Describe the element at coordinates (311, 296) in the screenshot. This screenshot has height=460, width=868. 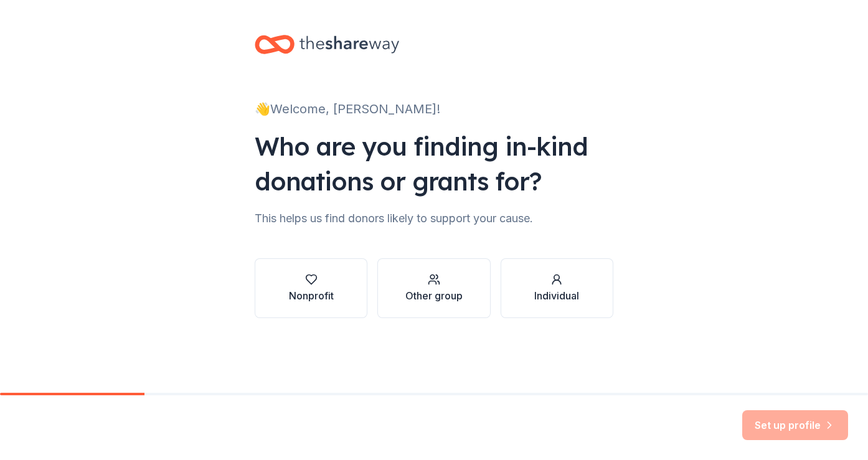
I see `div: Nonprofit` at that location.